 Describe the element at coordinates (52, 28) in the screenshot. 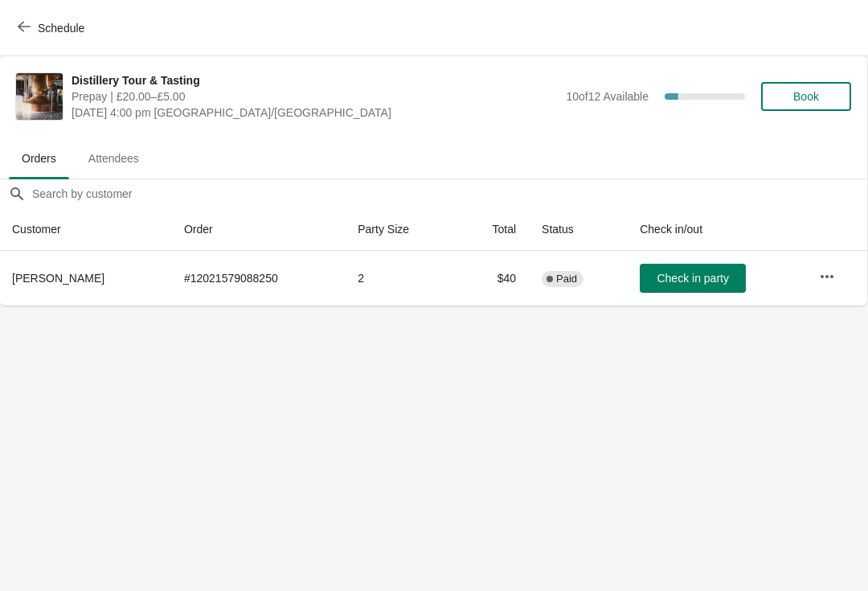

I see `button: Schedule` at that location.